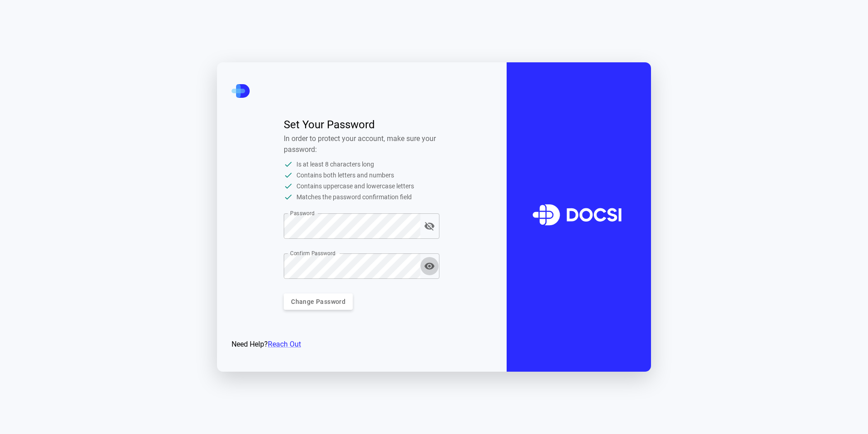  What do you see at coordinates (335, 164) in the screenshot?
I see `span: Is at least 8 characters long` at bounding box center [335, 164].